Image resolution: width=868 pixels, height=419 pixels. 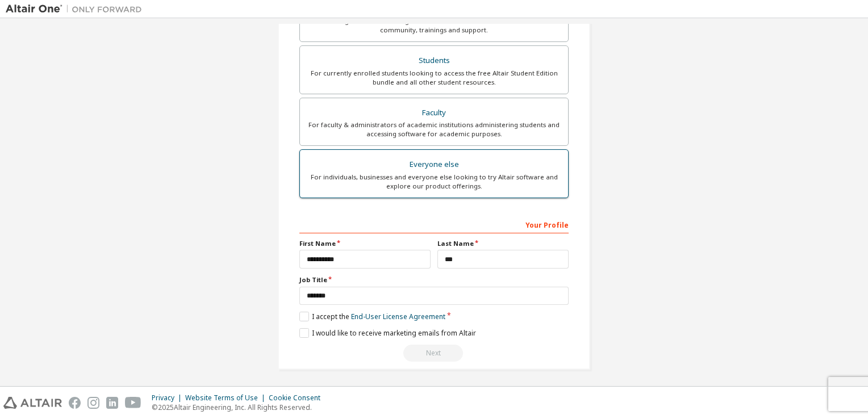 I want to click on div: Website Terms of Use, so click(x=227, y=398).